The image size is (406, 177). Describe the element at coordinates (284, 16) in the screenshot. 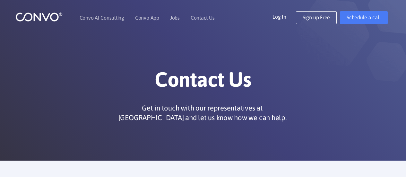

I see `a: Log In` at that location.